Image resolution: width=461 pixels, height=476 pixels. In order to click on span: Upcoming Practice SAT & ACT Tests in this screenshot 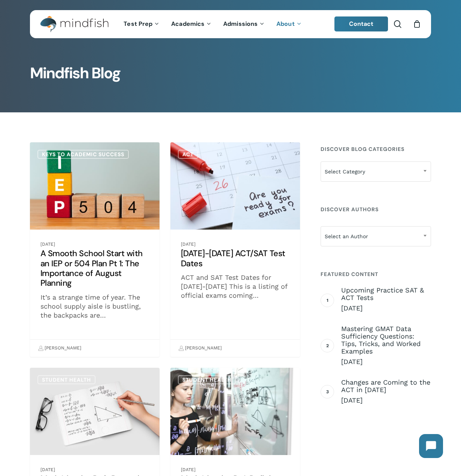, I will do `click(387, 294)`.